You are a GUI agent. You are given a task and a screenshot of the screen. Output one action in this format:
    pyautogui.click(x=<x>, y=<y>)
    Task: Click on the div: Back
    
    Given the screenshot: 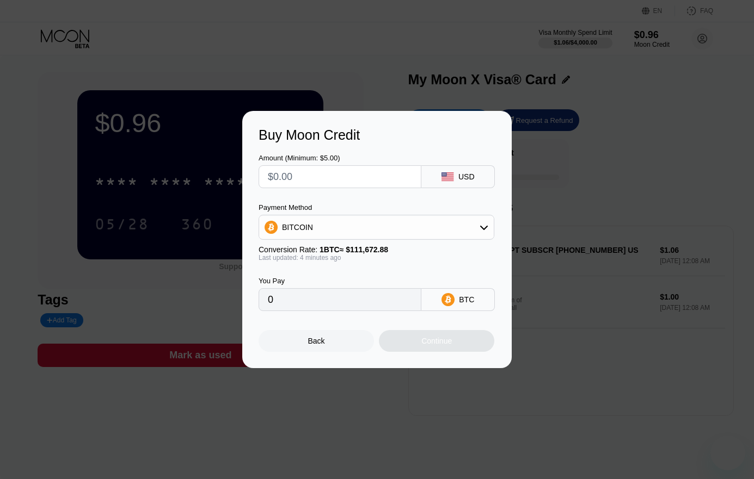 What is the action you would take?
    pyautogui.click(x=316, y=341)
    